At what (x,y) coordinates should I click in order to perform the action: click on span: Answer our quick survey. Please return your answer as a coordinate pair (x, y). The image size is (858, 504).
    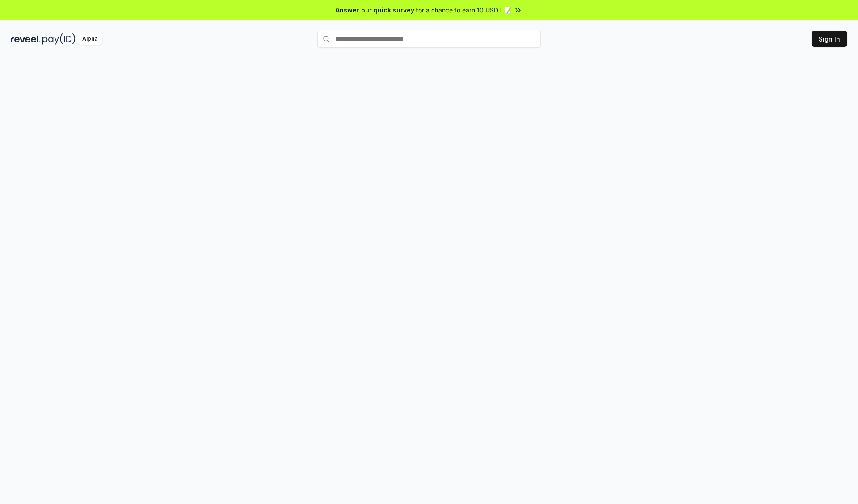
    Looking at the image, I should click on (375, 10).